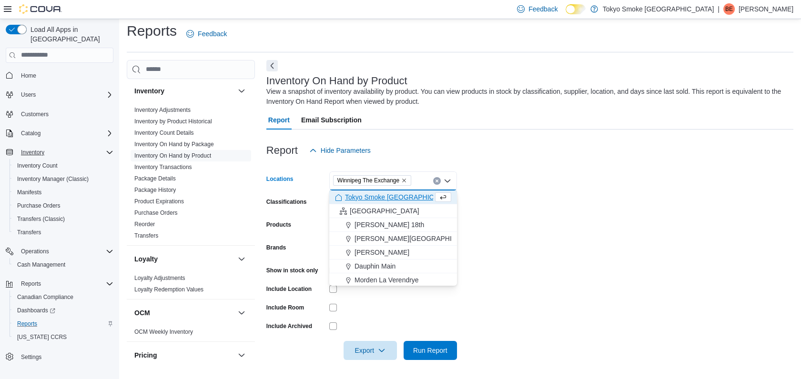 The height and width of the screenshot is (379, 801). I want to click on span: Inventory Transactions, so click(163, 167).